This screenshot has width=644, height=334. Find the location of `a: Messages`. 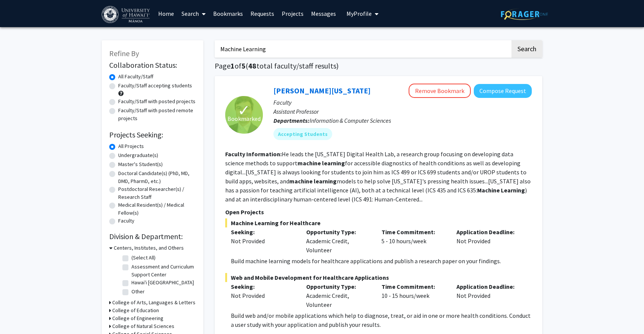

a: Messages is located at coordinates (324, 14).